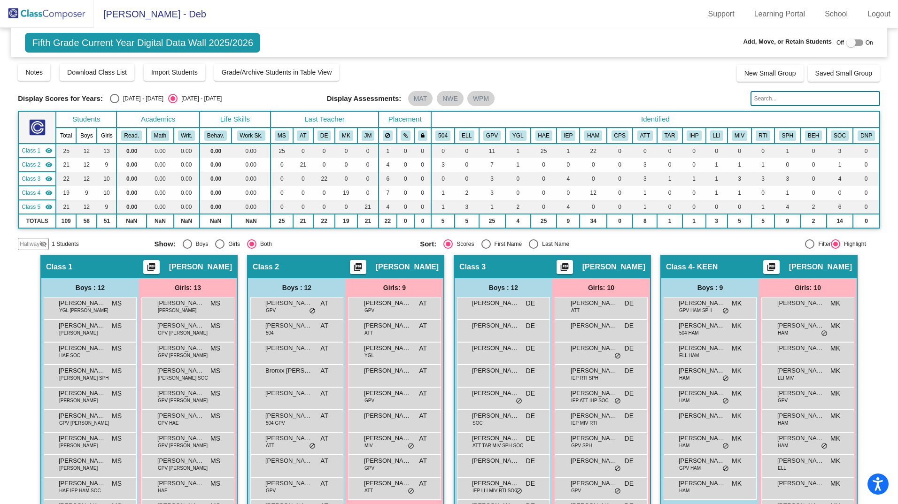  What do you see at coordinates (694, 136) in the screenshot?
I see `button: IHP` at bounding box center [694, 136].